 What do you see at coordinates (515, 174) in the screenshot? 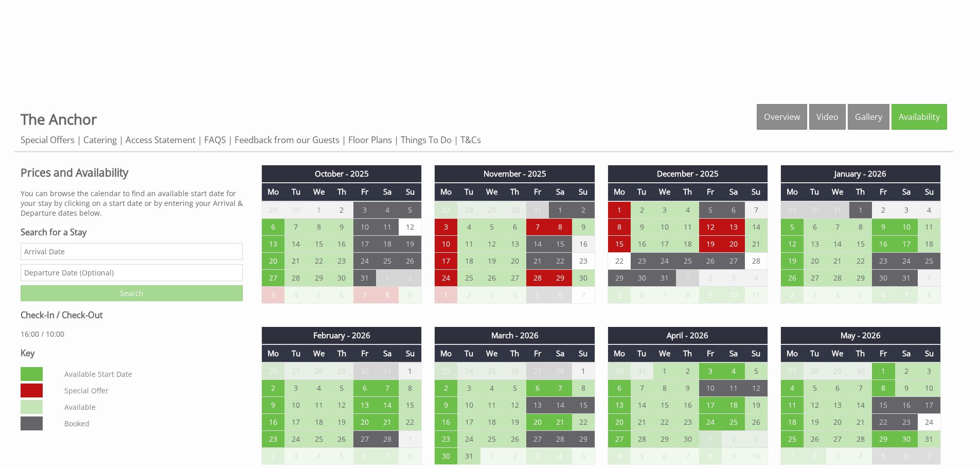
I see `th: November - 2025` at bounding box center [515, 174].